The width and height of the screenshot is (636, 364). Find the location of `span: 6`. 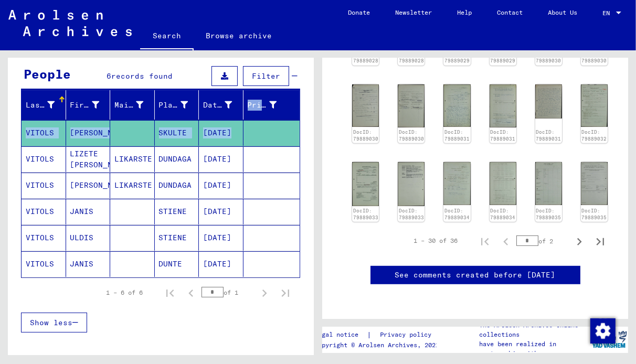

span: 6 is located at coordinates (109, 76).